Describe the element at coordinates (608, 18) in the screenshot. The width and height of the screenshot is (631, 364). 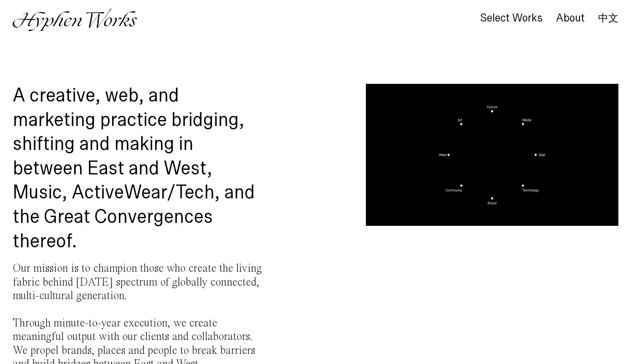
I see `a: 中文` at that location.